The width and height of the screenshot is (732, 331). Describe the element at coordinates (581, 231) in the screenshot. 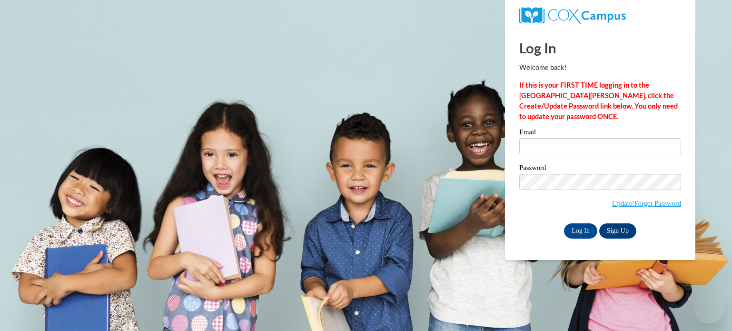

I see `input: Log In` at that location.